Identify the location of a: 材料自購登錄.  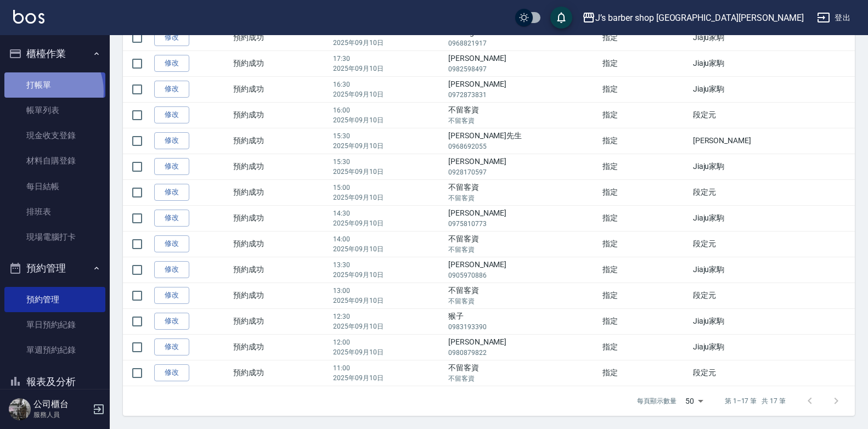
(55, 161).